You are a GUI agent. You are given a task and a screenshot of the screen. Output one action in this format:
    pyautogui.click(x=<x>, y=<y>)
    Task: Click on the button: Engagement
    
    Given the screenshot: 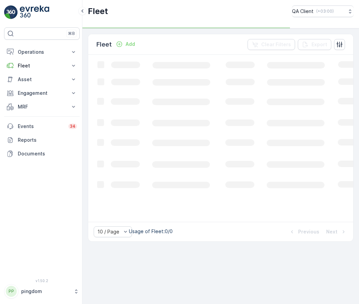 What is the action you would take?
    pyautogui.click(x=42, y=93)
    